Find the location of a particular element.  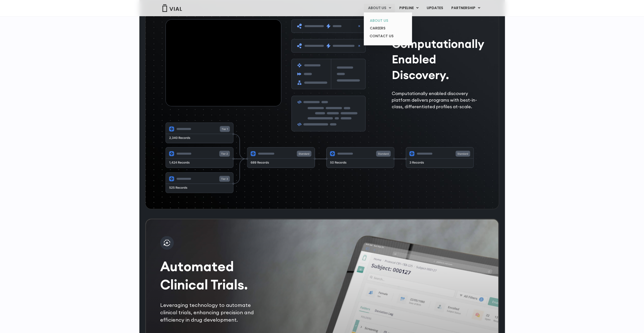

a: PARTNERSHIPMenu Toggle is located at coordinates (466, 8).